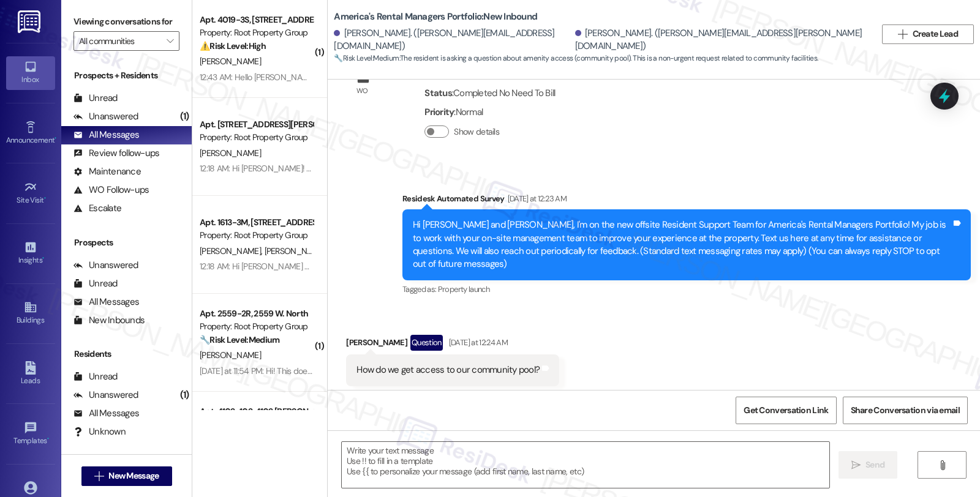  What do you see at coordinates (446, 395) in the screenshot?
I see `span: Emailed client ,` at bounding box center [446, 395].